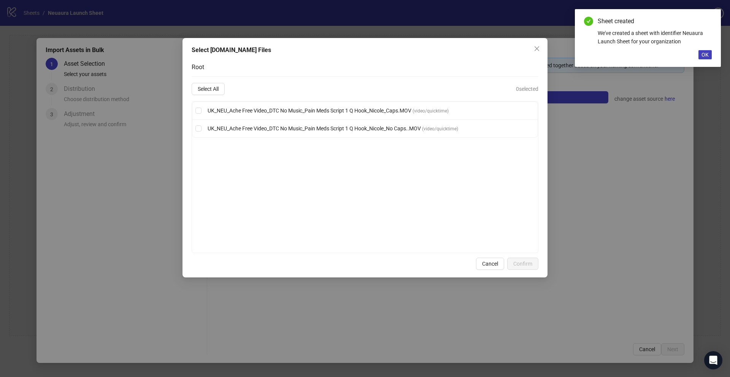 This screenshot has height=377, width=730. I want to click on button: OK, so click(705, 55).